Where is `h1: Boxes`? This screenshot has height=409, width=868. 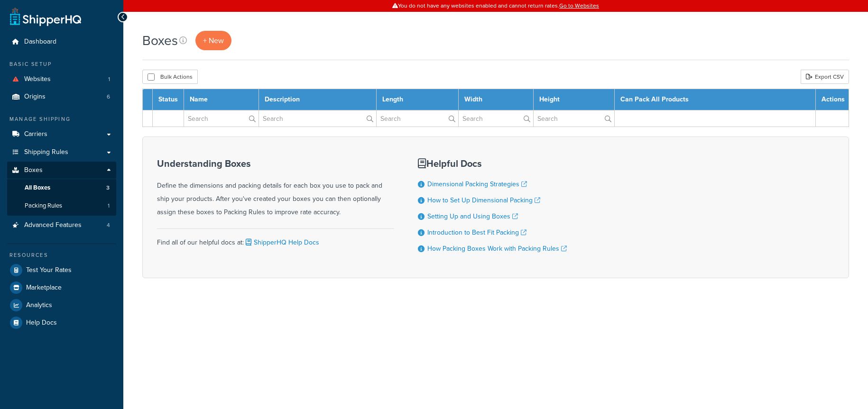
h1: Boxes is located at coordinates (160, 41).